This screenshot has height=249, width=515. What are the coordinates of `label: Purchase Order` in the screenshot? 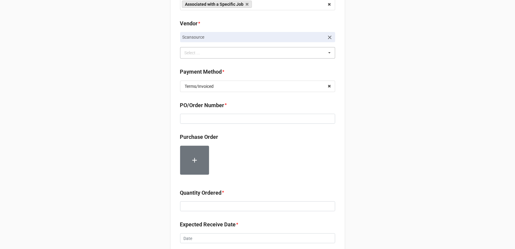 It's located at (199, 137).